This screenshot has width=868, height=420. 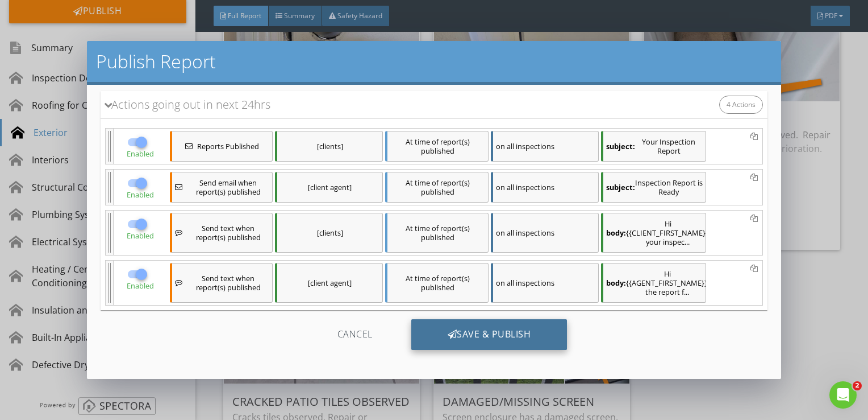 I want to click on h2: Publish Report, so click(x=434, y=62).